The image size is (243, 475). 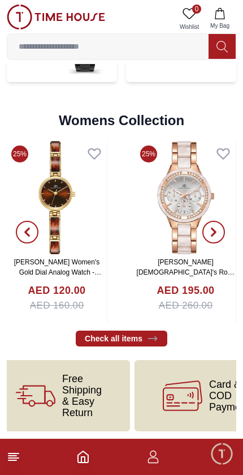 I want to click on a: Home, so click(x=83, y=456).